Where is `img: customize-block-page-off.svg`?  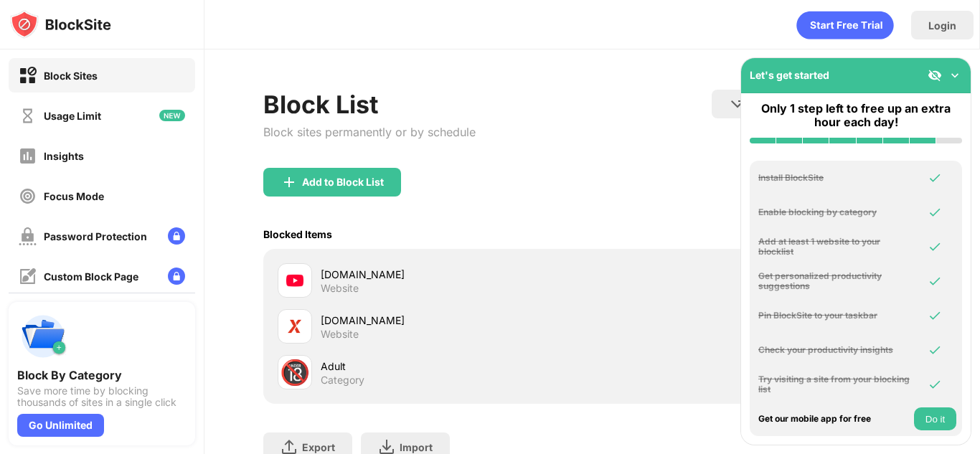
img: customize-block-page-off.svg is located at coordinates (28, 276).